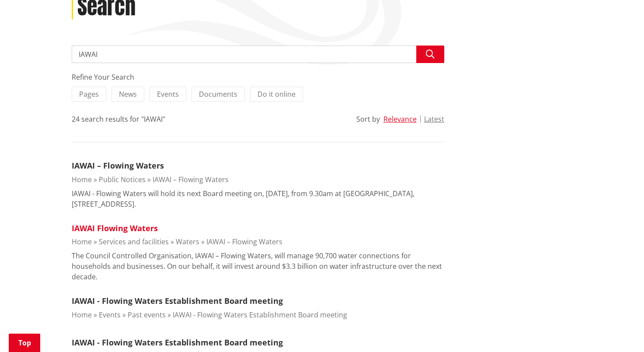 The width and height of the screenshot is (644, 352). Describe the element at coordinates (127, 94) in the screenshot. I see `span: News` at that location.